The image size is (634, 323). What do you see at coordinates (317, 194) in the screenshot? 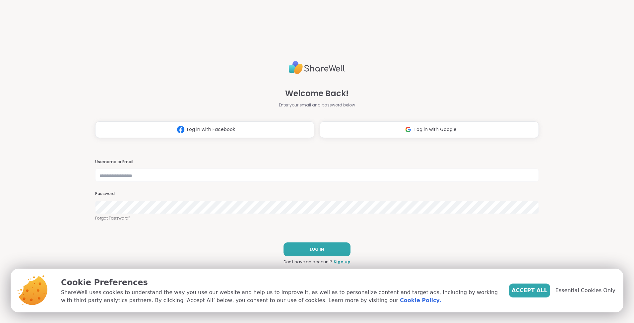
I see `h3: Password` at bounding box center [317, 194].